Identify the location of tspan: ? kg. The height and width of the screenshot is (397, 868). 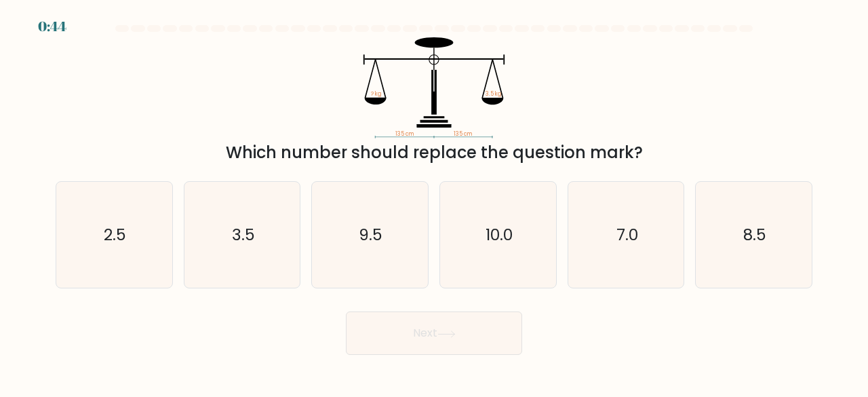
(376, 94).